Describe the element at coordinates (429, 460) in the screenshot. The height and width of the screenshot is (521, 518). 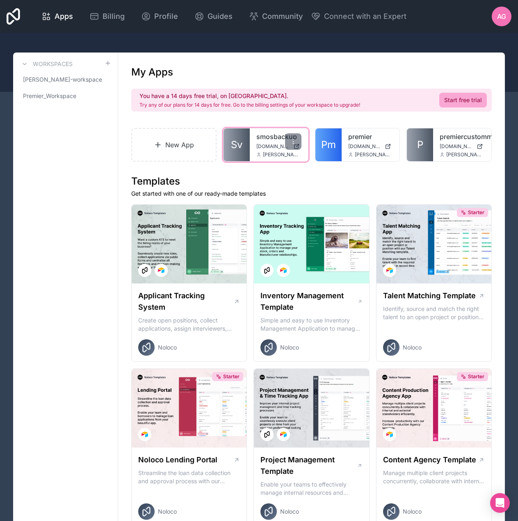
I see `h1: Content Agency Template` at that location.